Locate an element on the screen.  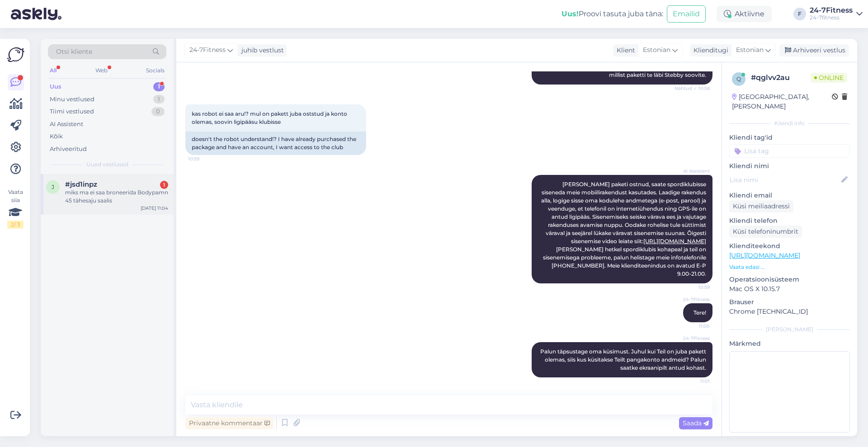
p: Kliendi nimi is located at coordinates (789, 166).